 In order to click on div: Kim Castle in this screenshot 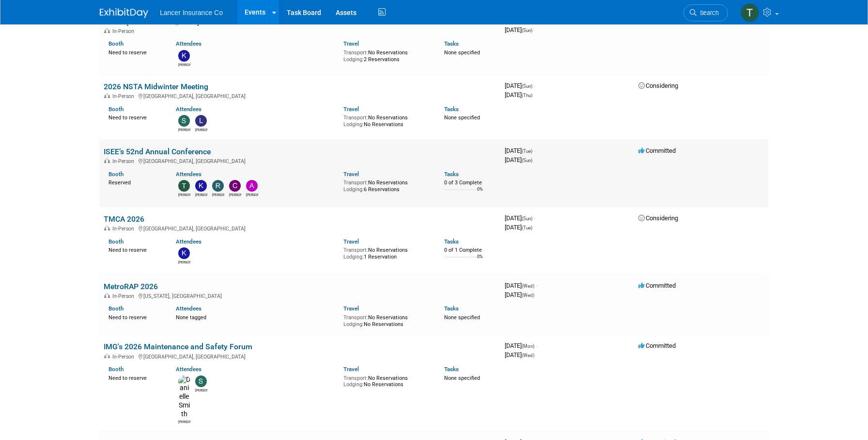, I will do `click(201, 194)`.